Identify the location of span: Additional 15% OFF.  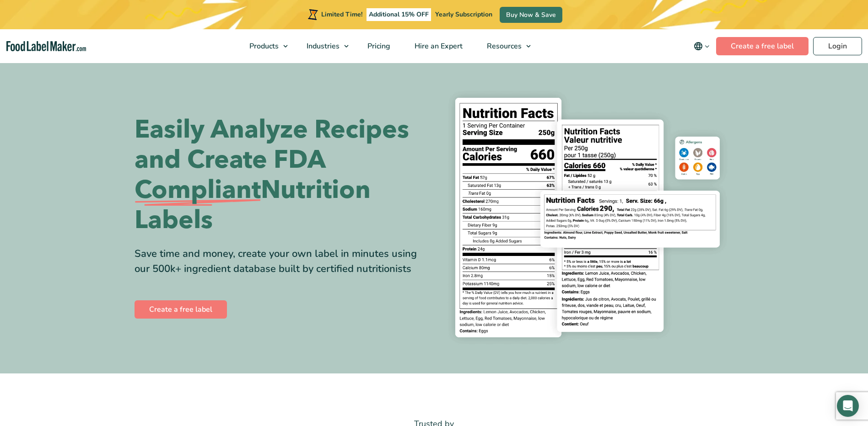
(398, 14).